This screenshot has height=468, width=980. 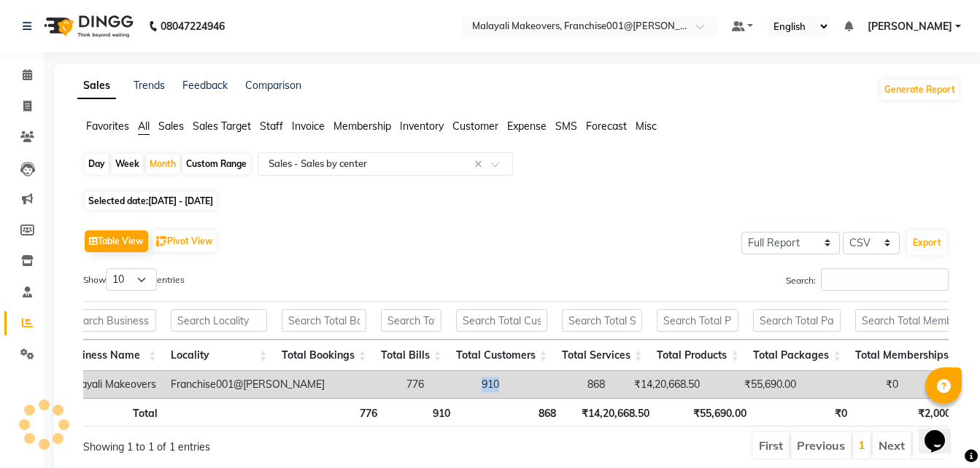 I want to click on td: 868, so click(x=559, y=384).